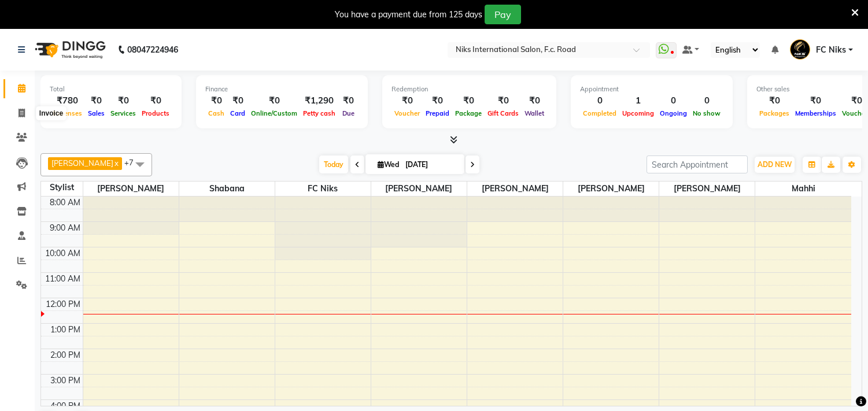  What do you see at coordinates (319, 113) in the screenshot?
I see `span: Petty cash` at bounding box center [319, 113].